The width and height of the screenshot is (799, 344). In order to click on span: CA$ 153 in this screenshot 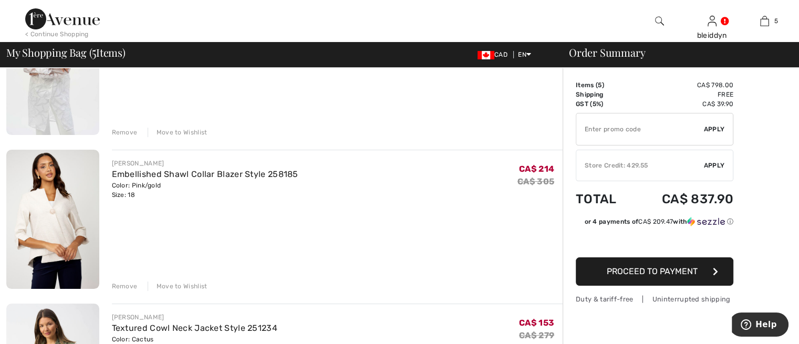, I will do `click(536, 322)`.